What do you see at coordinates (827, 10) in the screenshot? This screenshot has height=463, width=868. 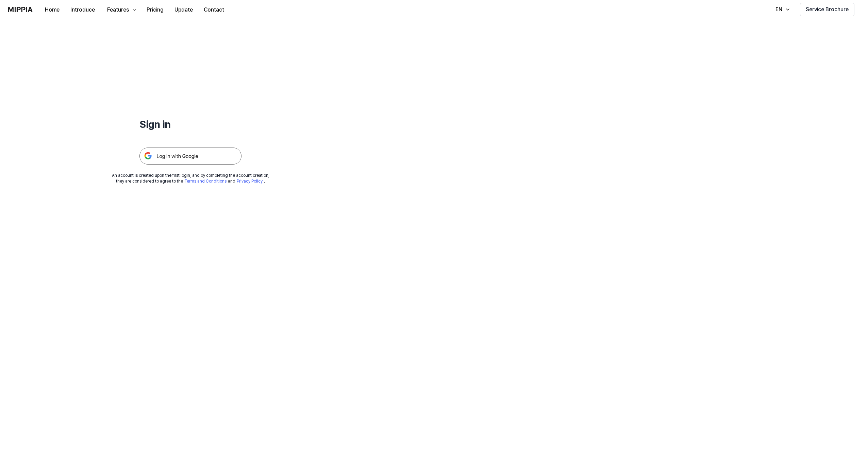 I see `button: Service Brochure` at bounding box center [827, 10].